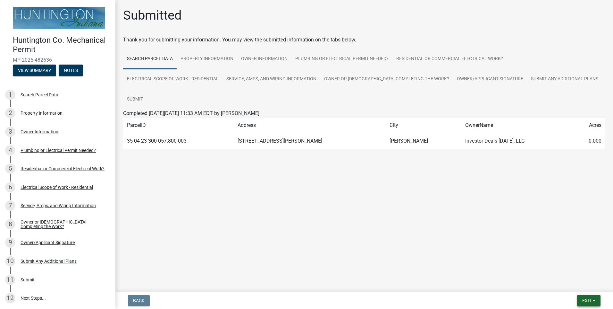 This screenshot has width=613, height=309. What do you see at coordinates (10, 279) in the screenshot?
I see `div: 11` at bounding box center [10, 279].